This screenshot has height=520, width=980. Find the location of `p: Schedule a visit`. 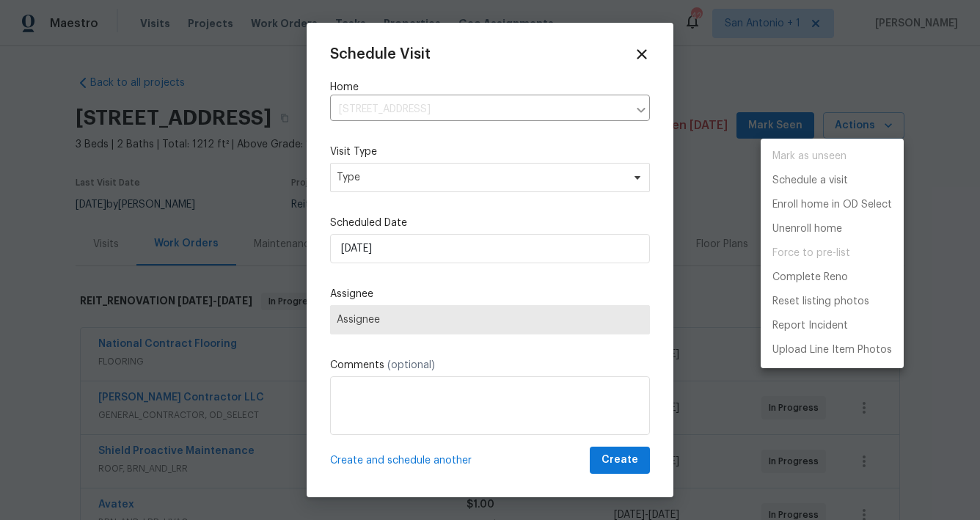

p: Schedule a visit is located at coordinates (810, 180).